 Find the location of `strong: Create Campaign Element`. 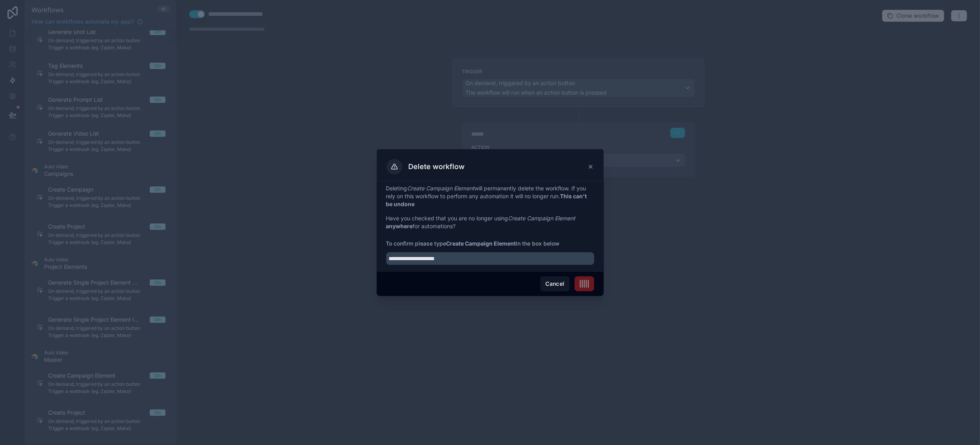

strong: Create Campaign Element is located at coordinates (481, 243).